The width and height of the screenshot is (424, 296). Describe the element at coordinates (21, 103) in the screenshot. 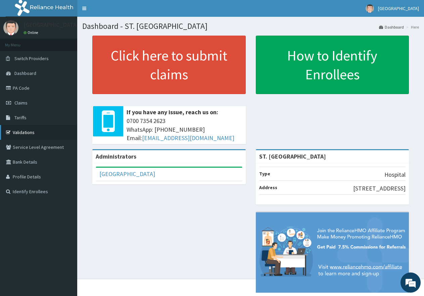

I see `span: Claims` at that location.